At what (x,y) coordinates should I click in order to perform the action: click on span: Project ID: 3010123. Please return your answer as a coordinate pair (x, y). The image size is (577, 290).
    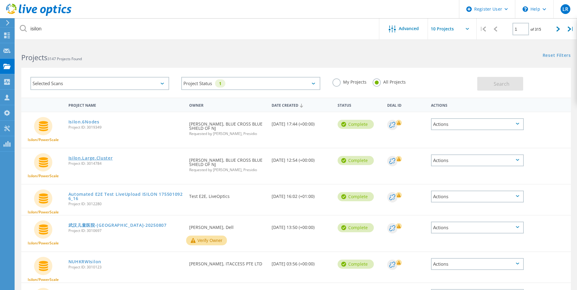
    Looking at the image, I should click on (126, 267).